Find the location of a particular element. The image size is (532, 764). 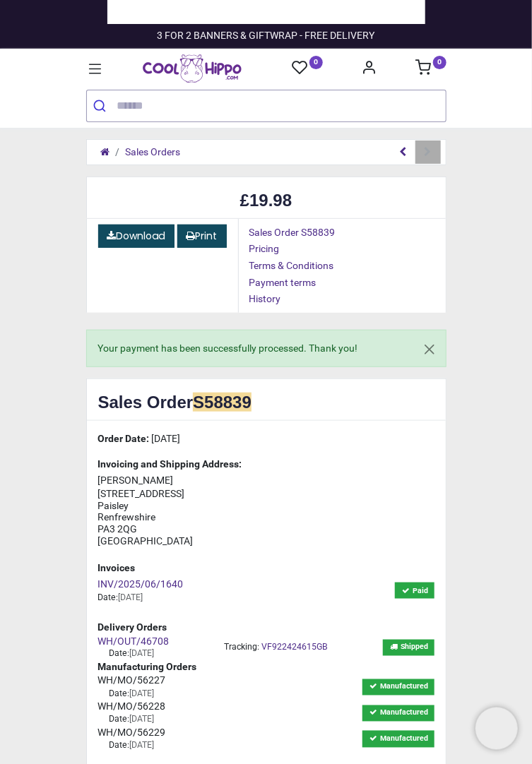

em: S58839 is located at coordinates (221, 402).